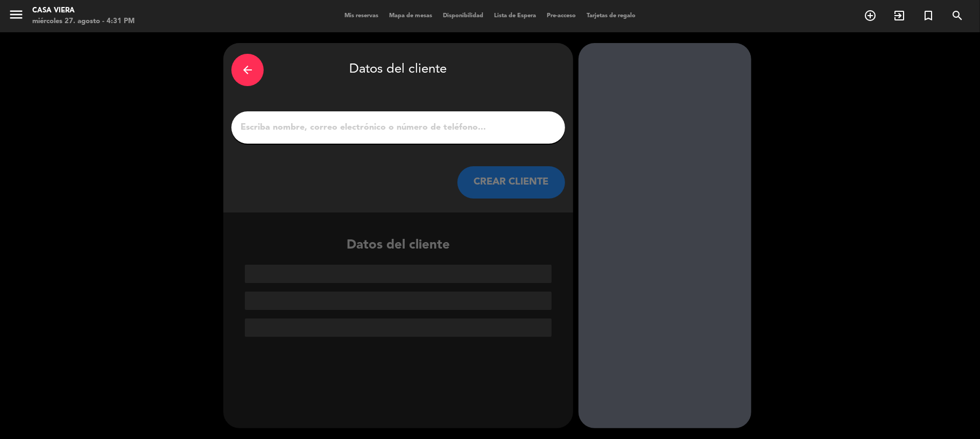 The width and height of the screenshot is (980, 439). Describe the element at coordinates (928, 16) in the screenshot. I see `i: turned_in_not` at that location.